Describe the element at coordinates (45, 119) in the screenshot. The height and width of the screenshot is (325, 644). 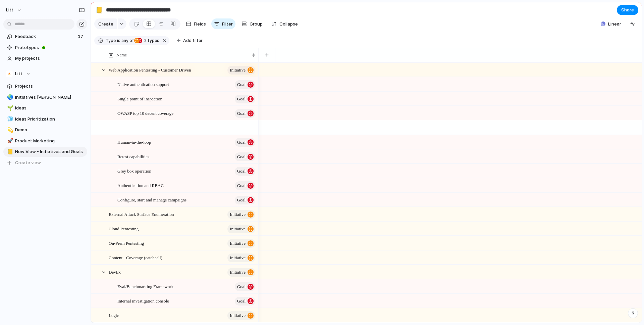
I see `a: 🧊Ideas Prioritization` at that location.